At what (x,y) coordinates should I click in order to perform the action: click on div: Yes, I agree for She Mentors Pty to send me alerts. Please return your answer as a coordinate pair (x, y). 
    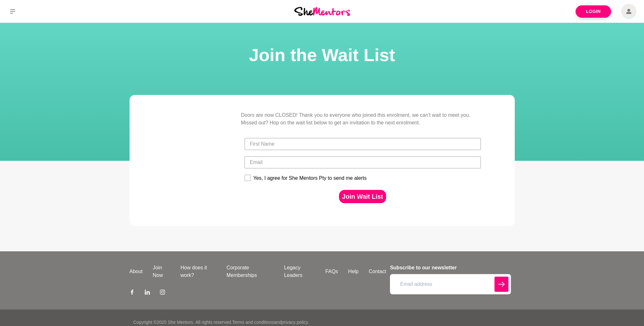
    Looking at the image, I should click on (310, 178).